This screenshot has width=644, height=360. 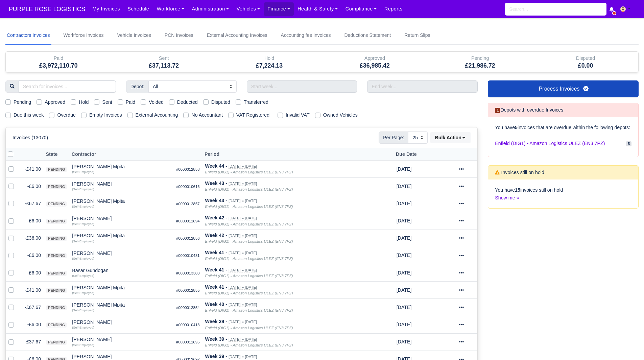 What do you see at coordinates (368, 35) in the screenshot?
I see `a: Deductions Statement` at bounding box center [368, 35].